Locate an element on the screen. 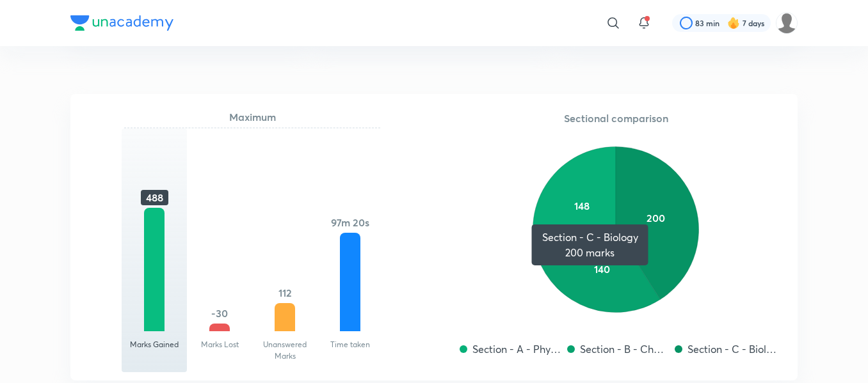  text: 140 is located at coordinates (601, 268).